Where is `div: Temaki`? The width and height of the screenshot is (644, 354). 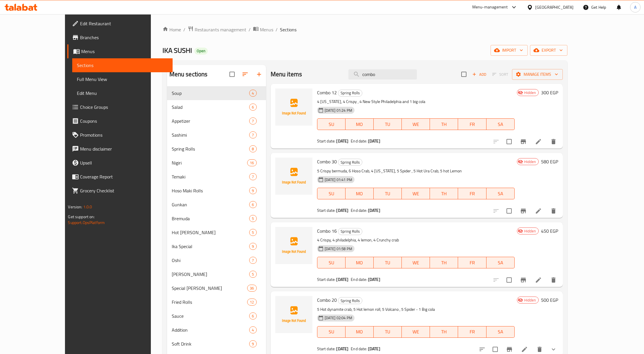 div: Temaki is located at coordinates (211, 177).